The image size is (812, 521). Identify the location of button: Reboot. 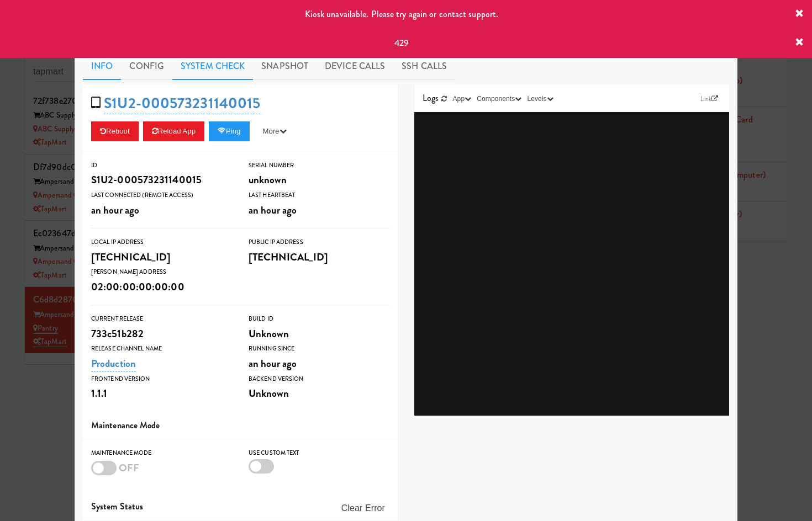
(115, 131).